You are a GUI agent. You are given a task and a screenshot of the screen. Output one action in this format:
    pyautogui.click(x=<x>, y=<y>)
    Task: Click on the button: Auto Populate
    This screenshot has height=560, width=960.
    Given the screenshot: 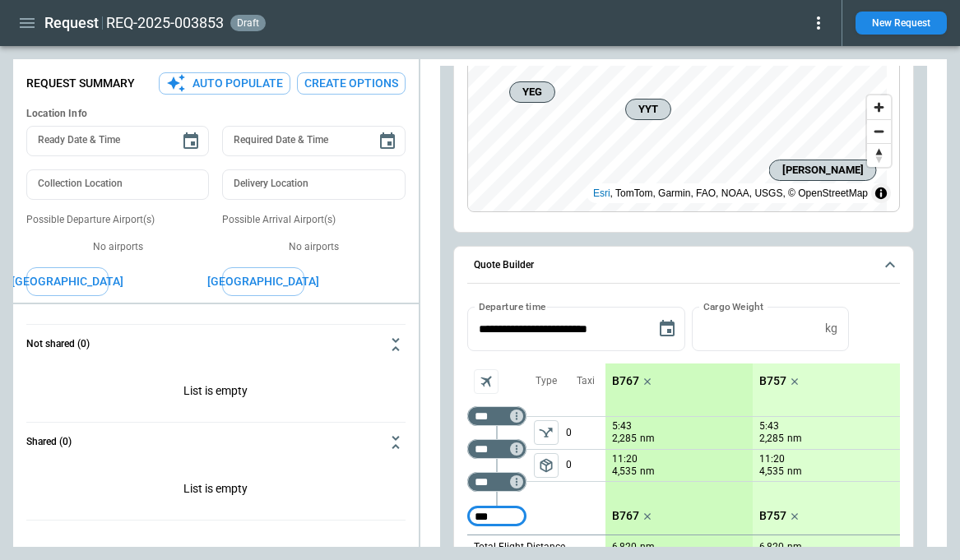 What is the action you would take?
    pyautogui.click(x=225, y=83)
    